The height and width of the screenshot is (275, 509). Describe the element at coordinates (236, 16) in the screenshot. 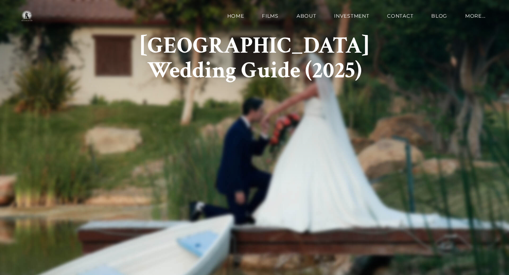

I see `a: Home` at that location.